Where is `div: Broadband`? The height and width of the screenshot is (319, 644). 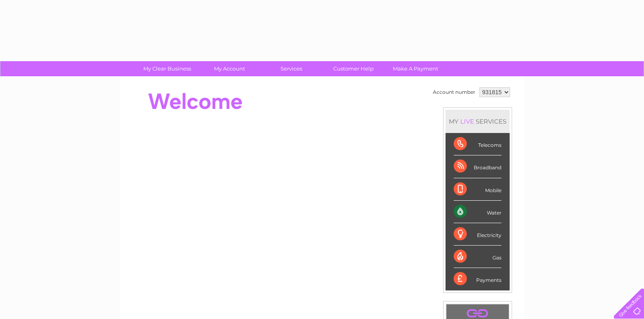
div: Broadband is located at coordinates (477, 166).